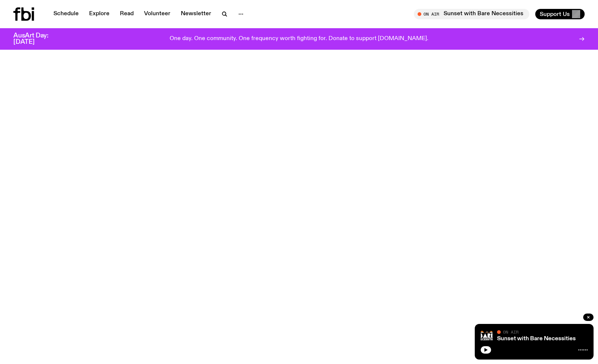 Image resolution: width=598 pixels, height=364 pixels. I want to click on a: Schedule, so click(66, 14).